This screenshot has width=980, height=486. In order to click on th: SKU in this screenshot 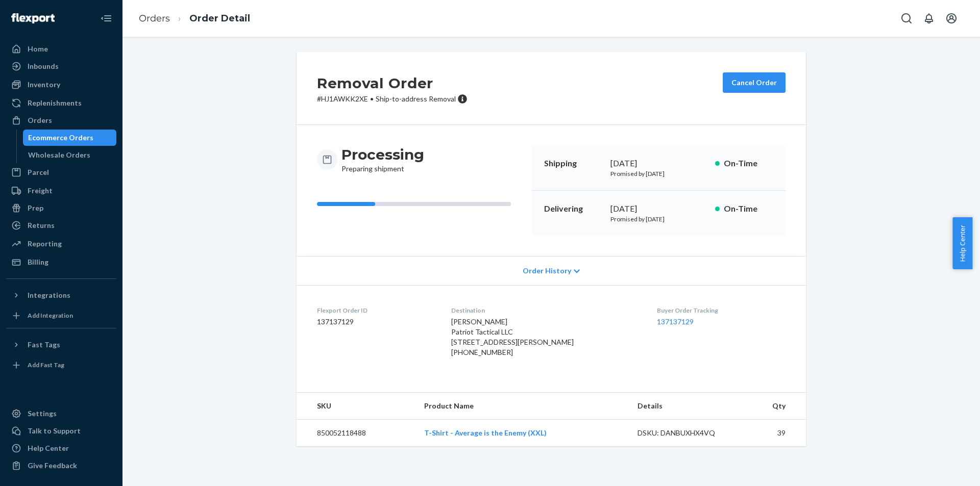, I will do `click(356, 406)`.